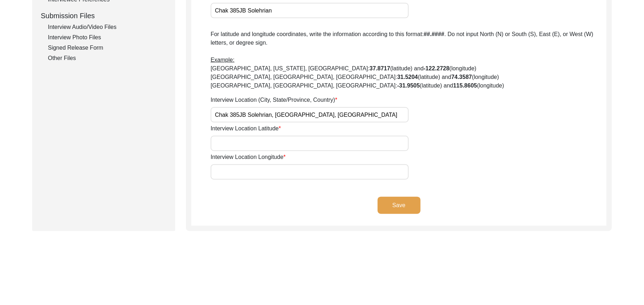  What do you see at coordinates (409, 60) in the screenshot?
I see `p: For latitude and longitude coordinates, write the information according to this format: . Do not ...` at bounding box center [409, 60].